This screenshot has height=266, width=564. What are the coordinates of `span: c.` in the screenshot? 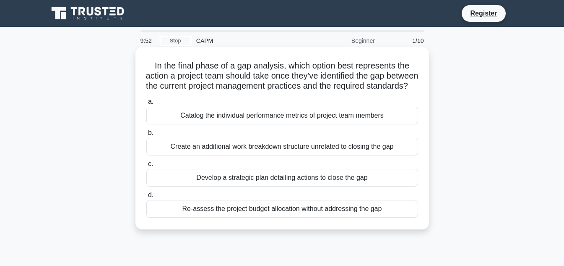 It's located at (151, 163).